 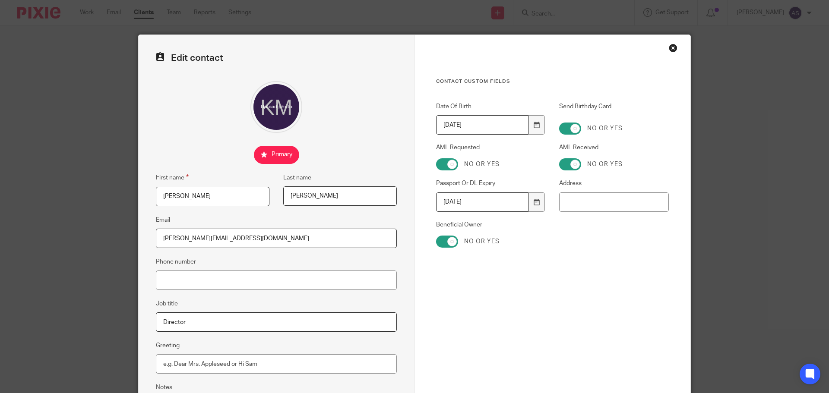 I want to click on label: Greeting, so click(x=167, y=346).